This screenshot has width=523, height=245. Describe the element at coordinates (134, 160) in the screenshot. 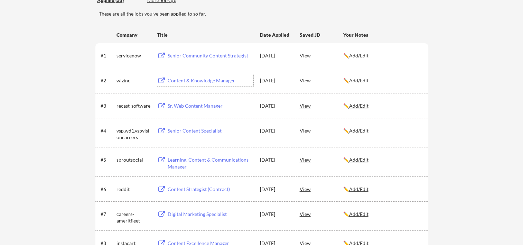

I see `div: sproutsocial` at that location.